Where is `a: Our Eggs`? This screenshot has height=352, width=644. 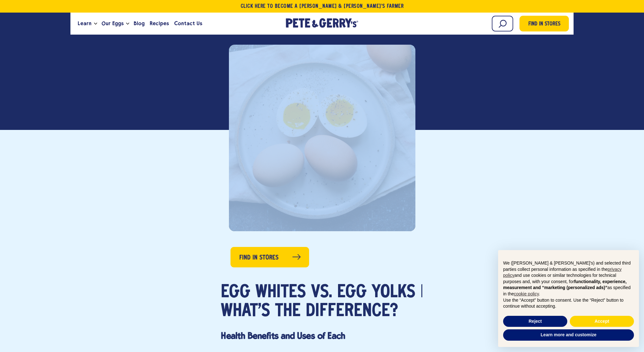
a: Our Eggs is located at coordinates (112, 23).